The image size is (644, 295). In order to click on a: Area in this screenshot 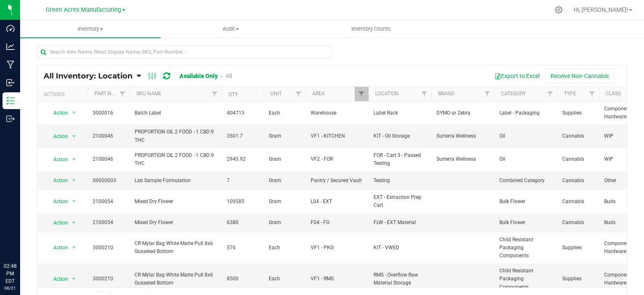, I will do `click(319, 93)`.